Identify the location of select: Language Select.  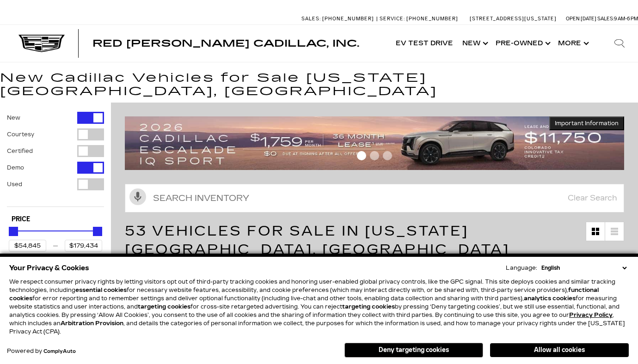
(584, 268).